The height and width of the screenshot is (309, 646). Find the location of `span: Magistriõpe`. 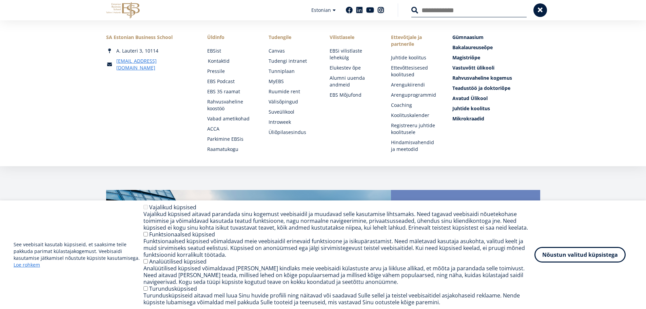

span: Magistriõpe is located at coordinates (467, 57).